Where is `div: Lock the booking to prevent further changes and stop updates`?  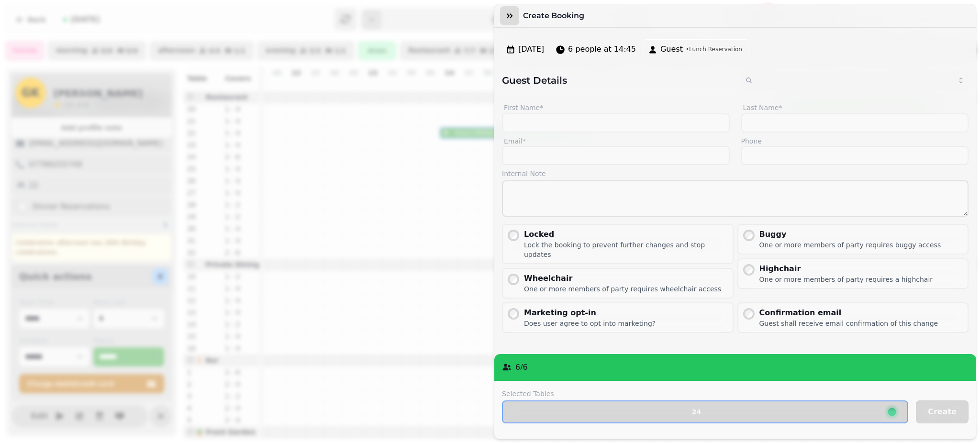
div: Lock the booking to prevent further changes and stop updates is located at coordinates (627, 250).